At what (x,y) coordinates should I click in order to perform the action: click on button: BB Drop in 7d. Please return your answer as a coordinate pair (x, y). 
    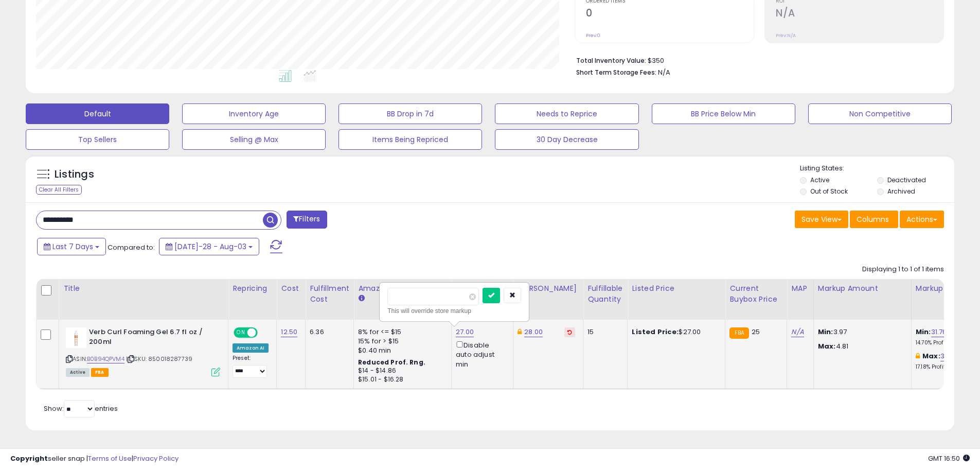
    Looking at the image, I should click on (410, 114).